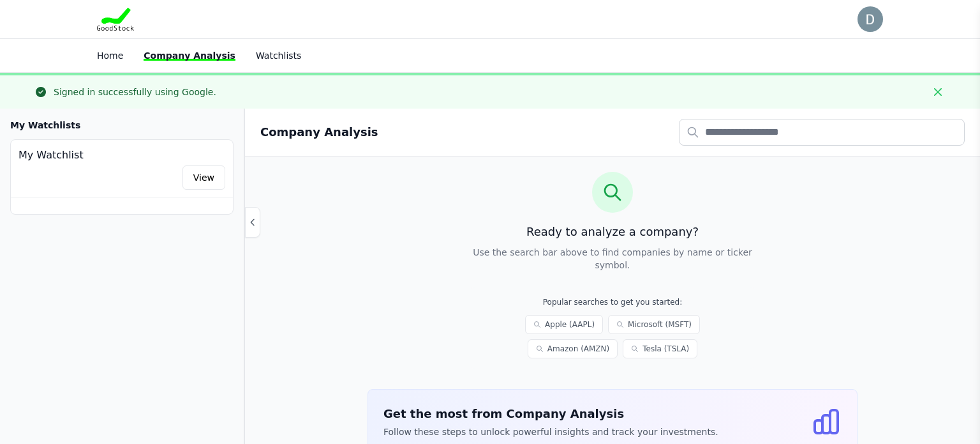  I want to click on p: Follow these steps to unlock powerful insights and track your investments., so click(551, 432).